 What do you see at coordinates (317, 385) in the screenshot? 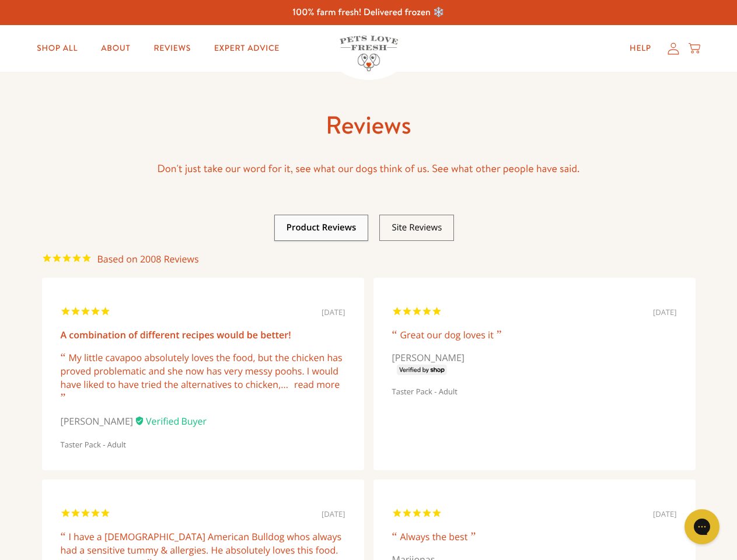
I see `a: read more` at bounding box center [317, 385].